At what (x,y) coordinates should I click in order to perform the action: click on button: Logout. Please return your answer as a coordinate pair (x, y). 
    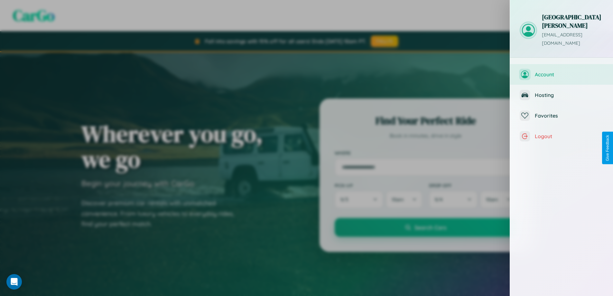
    Looking at the image, I should click on (561, 136).